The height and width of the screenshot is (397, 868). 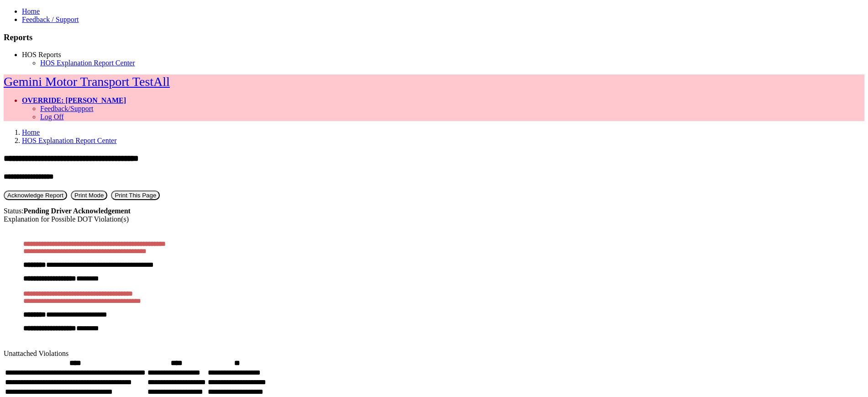 I want to click on div: Status:, so click(x=434, y=211).